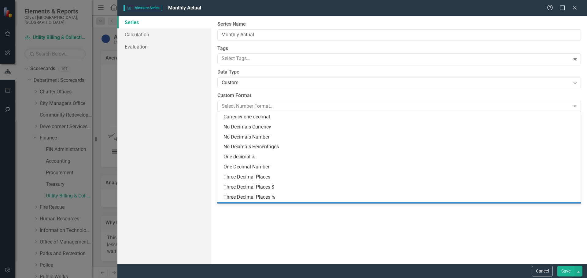 This screenshot has width=587, height=278. What do you see at coordinates (400, 117) in the screenshot?
I see `div: Currency one decimal` at bounding box center [400, 117].